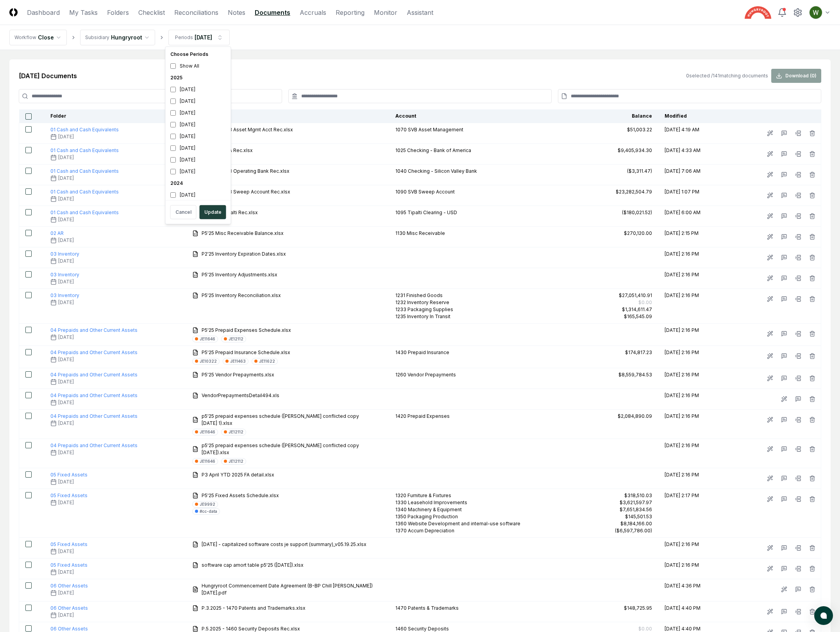  I want to click on div: Show All, so click(198, 66).